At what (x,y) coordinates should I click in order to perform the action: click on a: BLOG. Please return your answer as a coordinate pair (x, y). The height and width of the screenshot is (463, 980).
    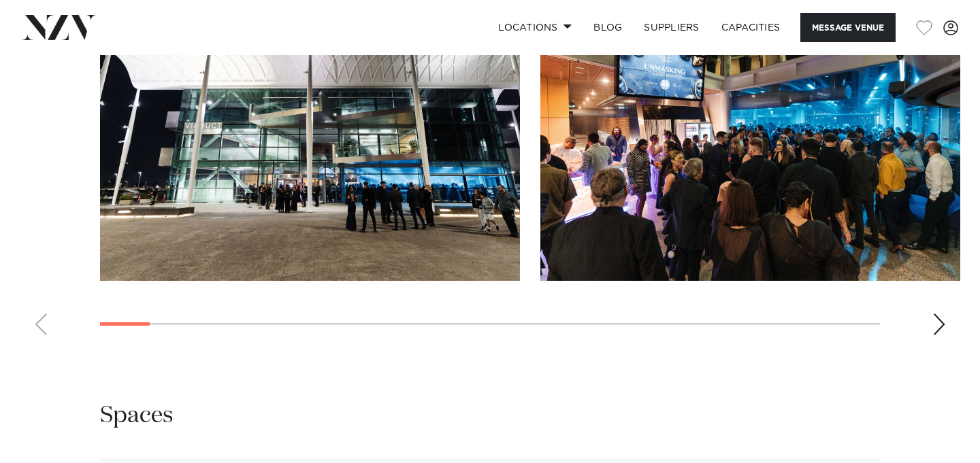
    Looking at the image, I should click on (608, 27).